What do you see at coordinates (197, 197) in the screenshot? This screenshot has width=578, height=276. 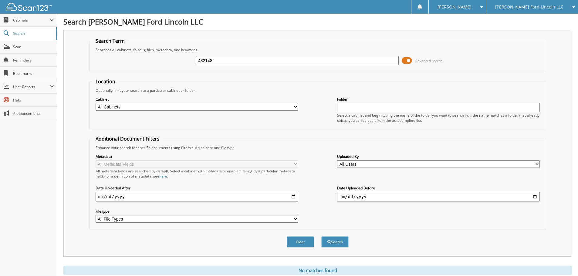 I see `input: start` at bounding box center [197, 197].